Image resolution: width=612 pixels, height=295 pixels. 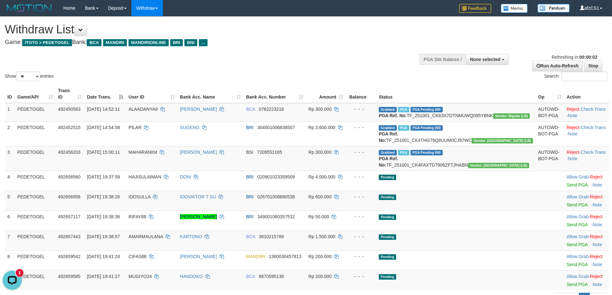 I want to click on td: 6, so click(x=10, y=221).